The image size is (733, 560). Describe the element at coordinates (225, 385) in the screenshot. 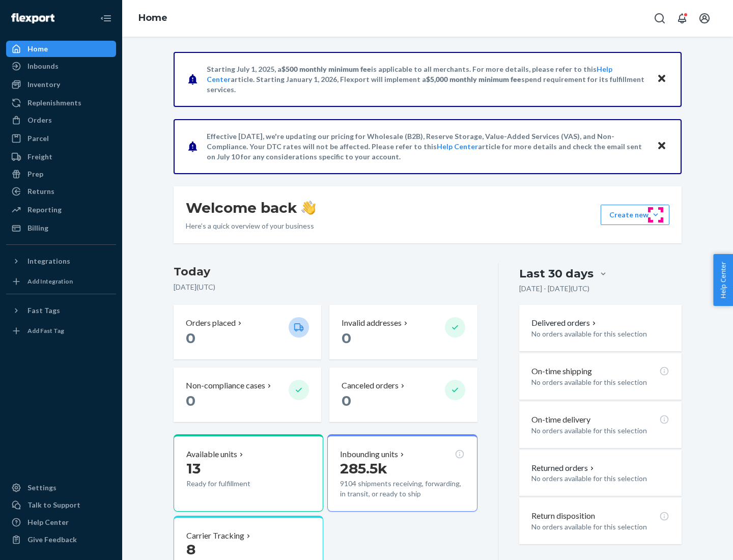

I see `p: Non-compliance cases` at that location.